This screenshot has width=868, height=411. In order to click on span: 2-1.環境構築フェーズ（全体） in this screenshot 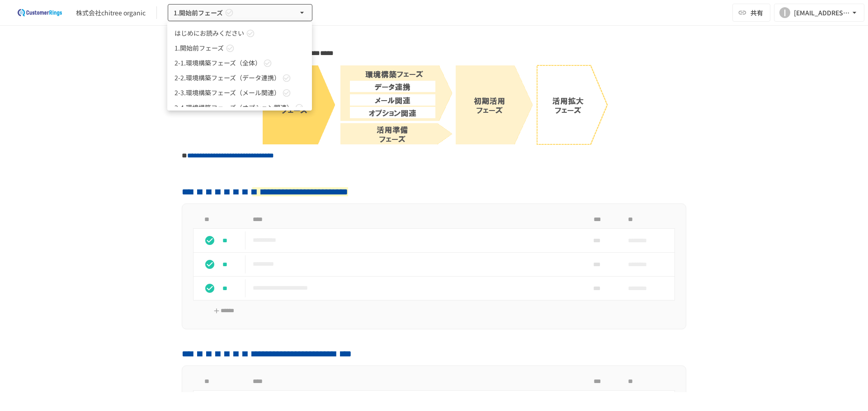, I will do `click(218, 63)`.